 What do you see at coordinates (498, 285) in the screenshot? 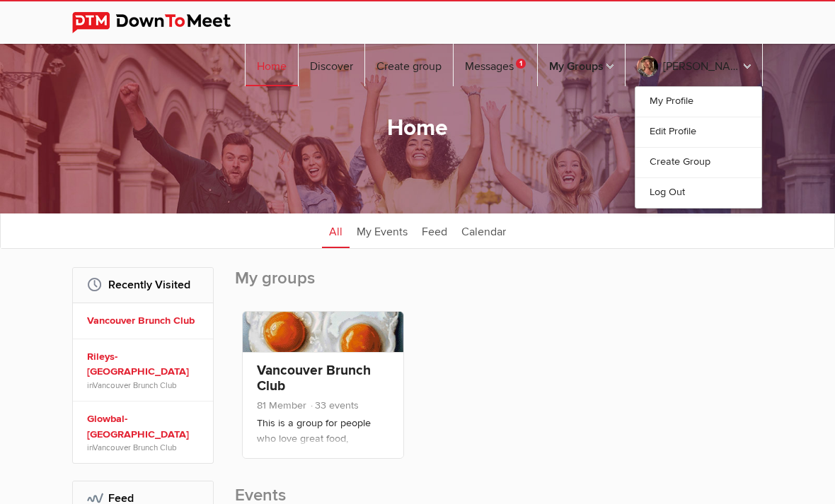
I see `h2: My groups` at bounding box center [498, 285].